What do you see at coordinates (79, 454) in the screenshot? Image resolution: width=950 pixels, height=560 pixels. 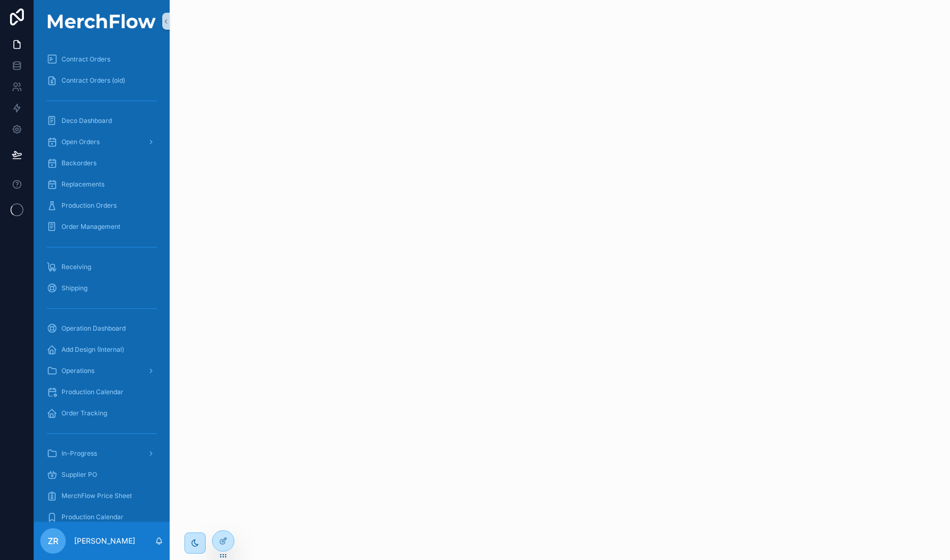 I see `span: In-Progress` at bounding box center [79, 454].